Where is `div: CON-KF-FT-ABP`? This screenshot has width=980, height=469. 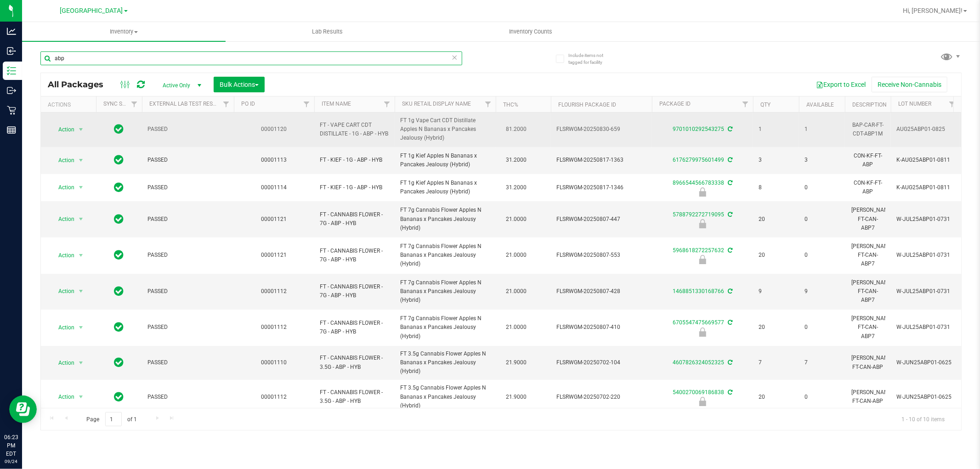
div: CON-KF-FT-ABP is located at coordinates (868, 161).